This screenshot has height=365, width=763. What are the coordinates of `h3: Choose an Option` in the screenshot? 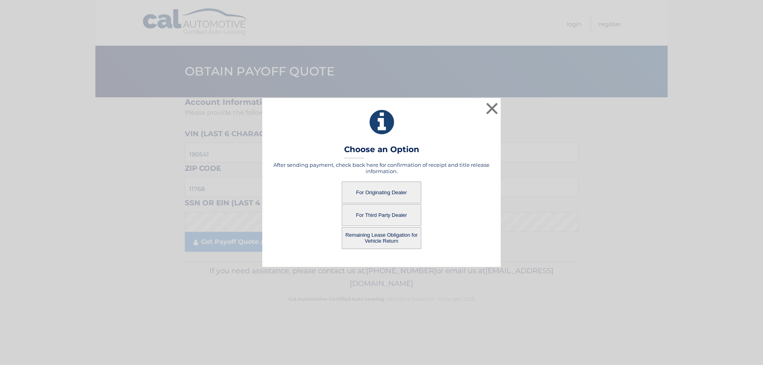 It's located at (382, 151).